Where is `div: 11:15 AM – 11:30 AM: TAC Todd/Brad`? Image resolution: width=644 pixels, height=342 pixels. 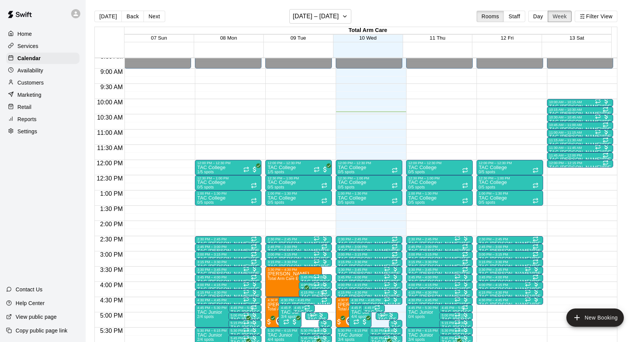 div: 11:15 AM – 11:30 AM: TAC Todd/Brad is located at coordinates (580, 141).